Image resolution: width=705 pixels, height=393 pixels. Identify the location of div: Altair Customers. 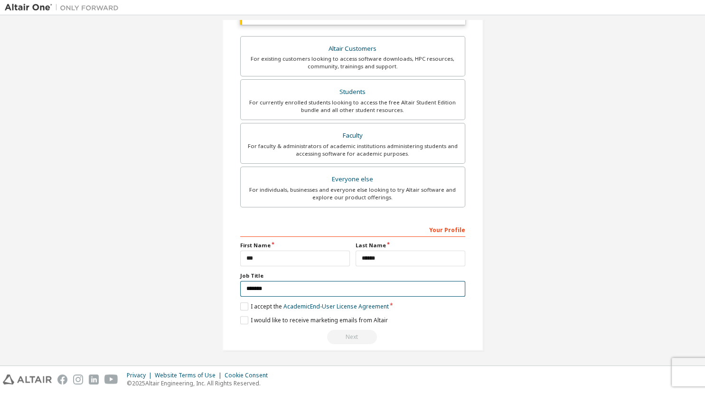
(353, 49).